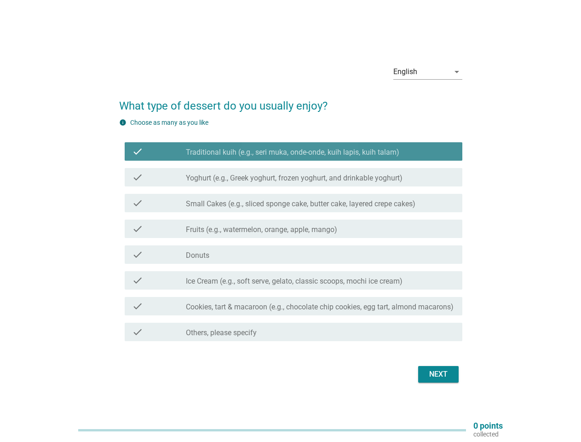  What do you see at coordinates (293, 152) in the screenshot?
I see `label: Traditional kuih (e.g., seri muka, onde-onde, kuih lapis, kuih talam)` at bounding box center [293, 152].